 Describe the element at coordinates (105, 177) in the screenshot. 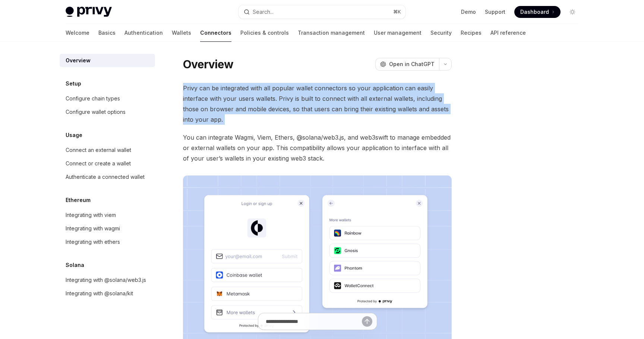

I see `div: Authenticate a connected wallet` at that location.